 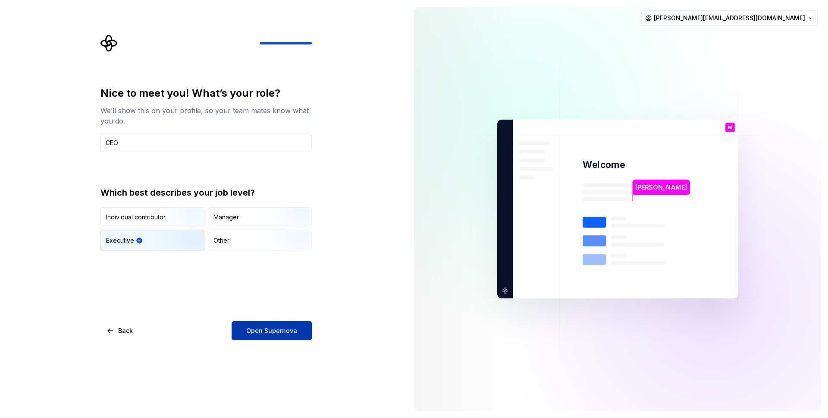 What do you see at coordinates (206, 142) in the screenshot?
I see `input: Job title` at bounding box center [206, 142].